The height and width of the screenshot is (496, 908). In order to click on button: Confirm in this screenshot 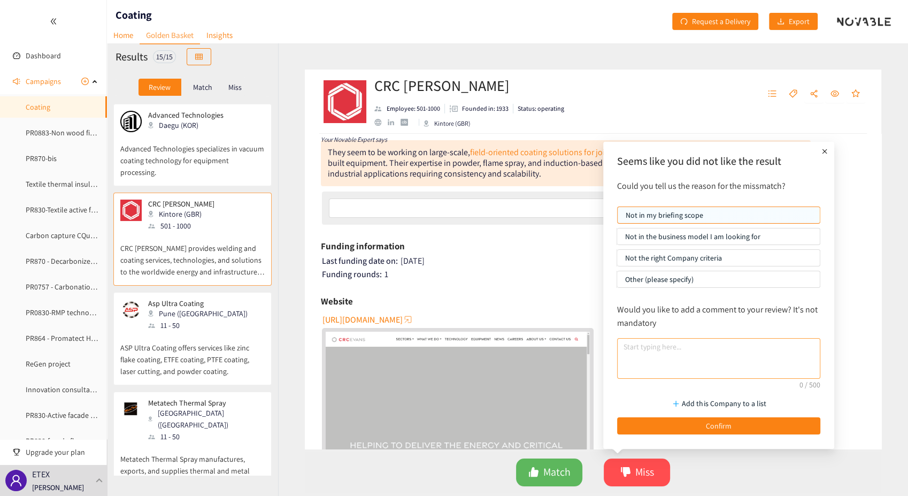, I will do `click(719, 426)`.